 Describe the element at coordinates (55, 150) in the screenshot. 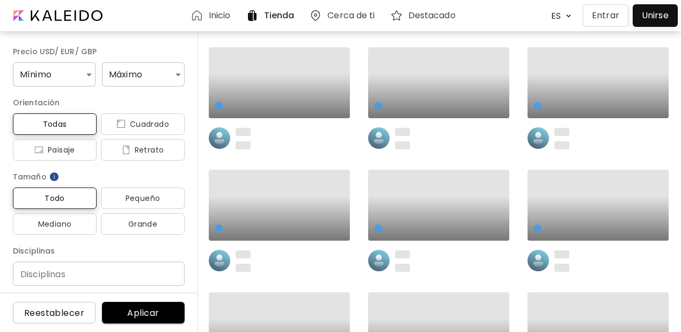

I see `button: iconPaisaje` at that location.